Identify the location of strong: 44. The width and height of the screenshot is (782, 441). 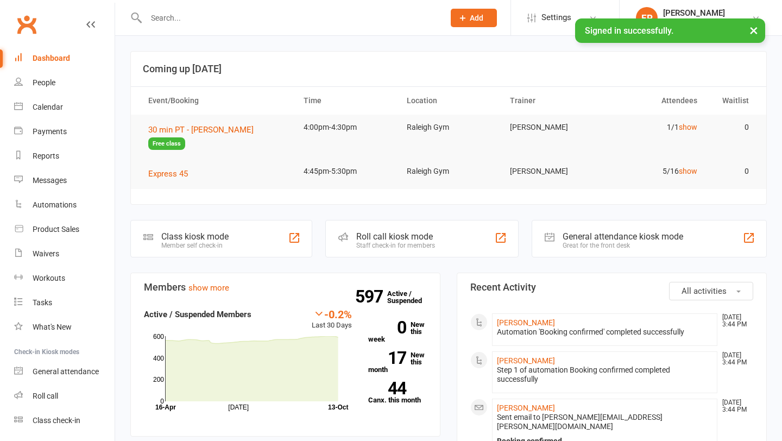
(387, 388).